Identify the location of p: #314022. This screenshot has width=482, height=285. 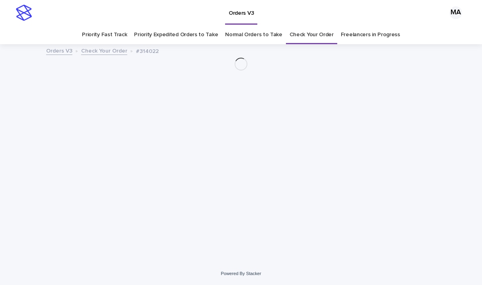
(147, 50).